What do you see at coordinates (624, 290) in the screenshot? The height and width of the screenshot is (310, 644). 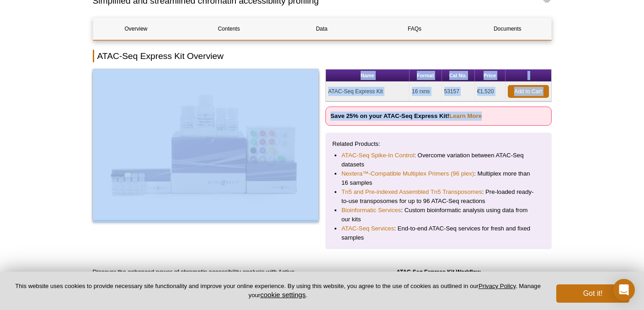 I see `div: Open Intercom Messenger` at bounding box center [624, 290].